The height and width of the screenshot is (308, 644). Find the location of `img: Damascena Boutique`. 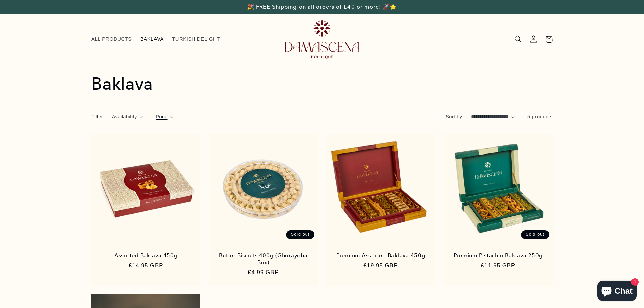

img: Damascena Boutique is located at coordinates (322, 39).